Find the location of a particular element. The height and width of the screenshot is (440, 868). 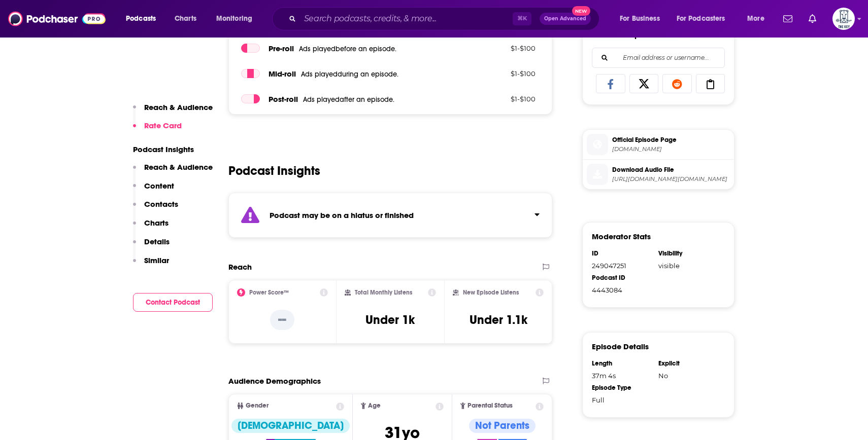

h3: Under 1k is located at coordinates (390, 320).